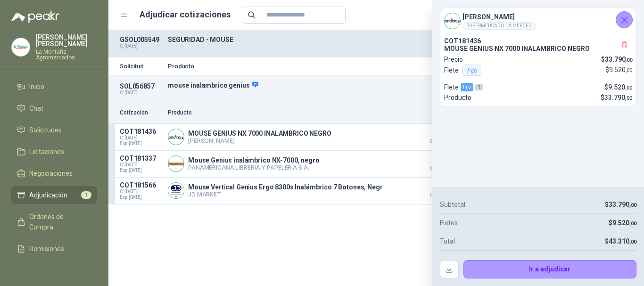 The image size is (644, 286). Describe the element at coordinates (54, 130) in the screenshot. I see `a: Solicitudes` at that location.